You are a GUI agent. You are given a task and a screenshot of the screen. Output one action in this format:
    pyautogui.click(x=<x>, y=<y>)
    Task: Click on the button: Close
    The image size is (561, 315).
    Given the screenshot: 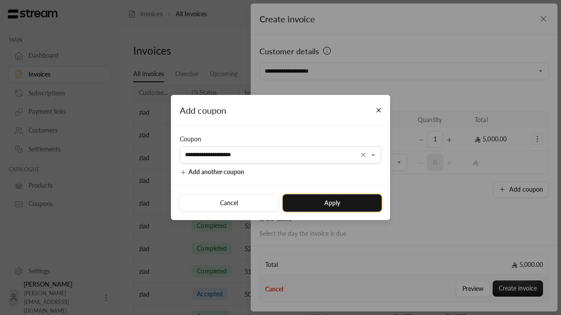 What is the action you would take?
    pyautogui.click(x=378, y=110)
    